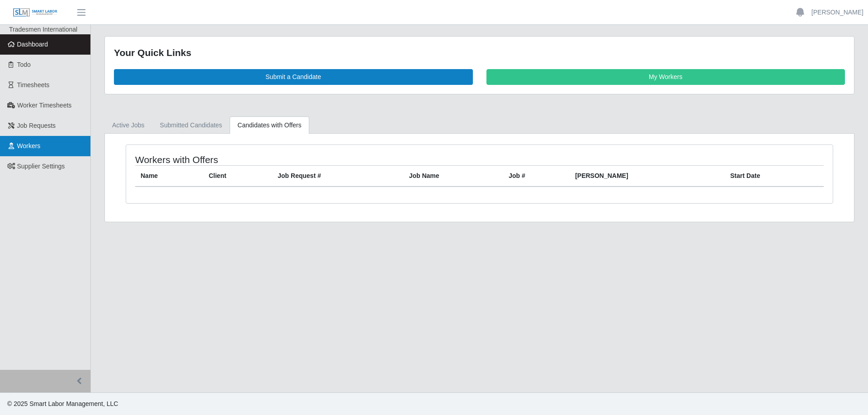  I want to click on th: Job #, so click(536, 176).